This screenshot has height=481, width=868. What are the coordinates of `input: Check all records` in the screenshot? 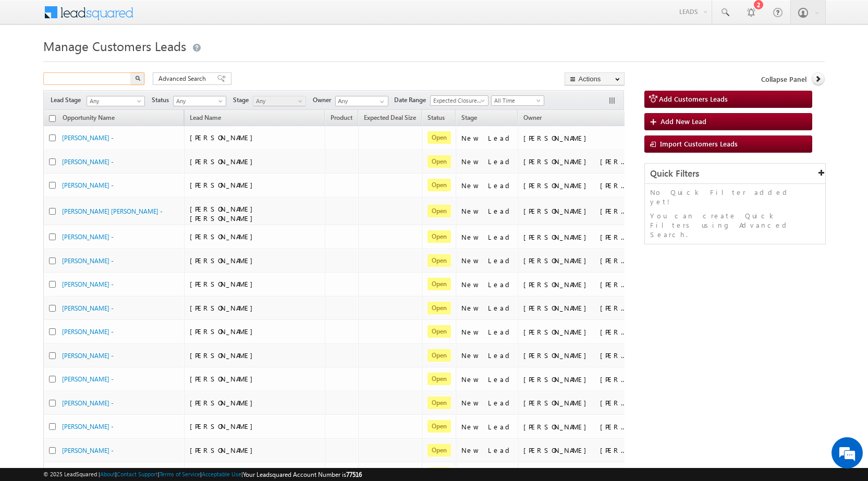 It's located at (52, 118).